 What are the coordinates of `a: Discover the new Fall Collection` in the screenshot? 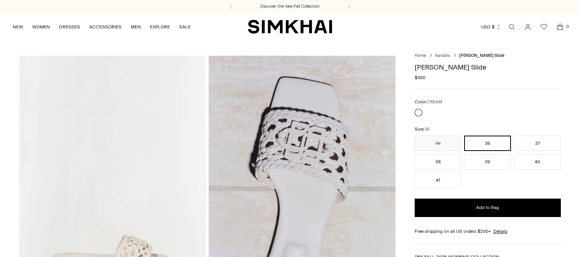 It's located at (290, 7).